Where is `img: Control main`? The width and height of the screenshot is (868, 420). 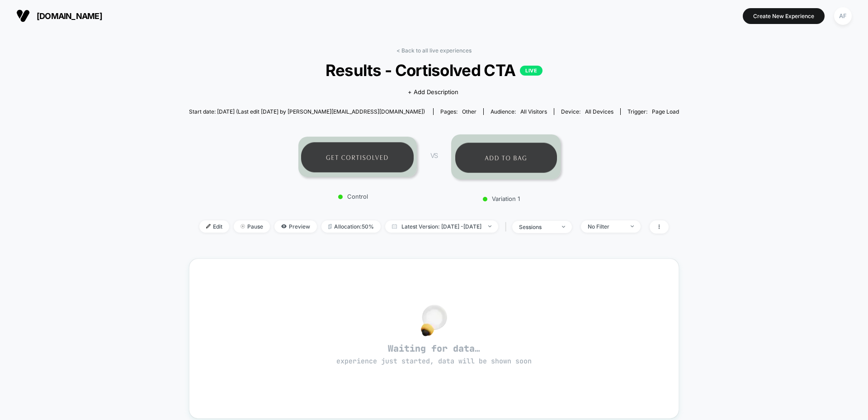 img: Control main is located at coordinates (358, 156).